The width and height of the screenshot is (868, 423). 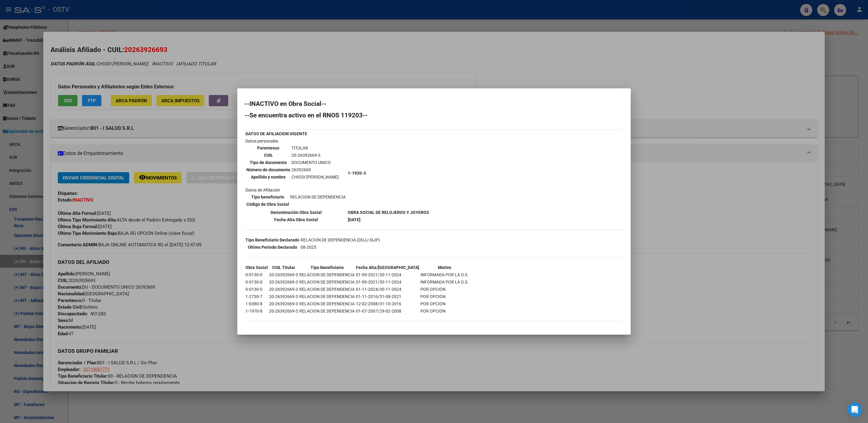 I want to click on td: 1-2730-7, so click(x=257, y=297).